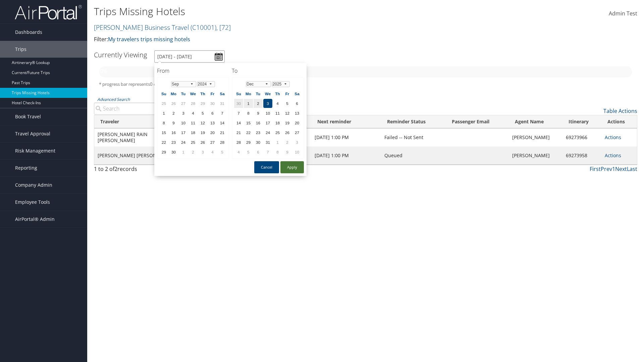  Describe the element at coordinates (297, 123) in the screenshot. I see `td: 20` at that location.